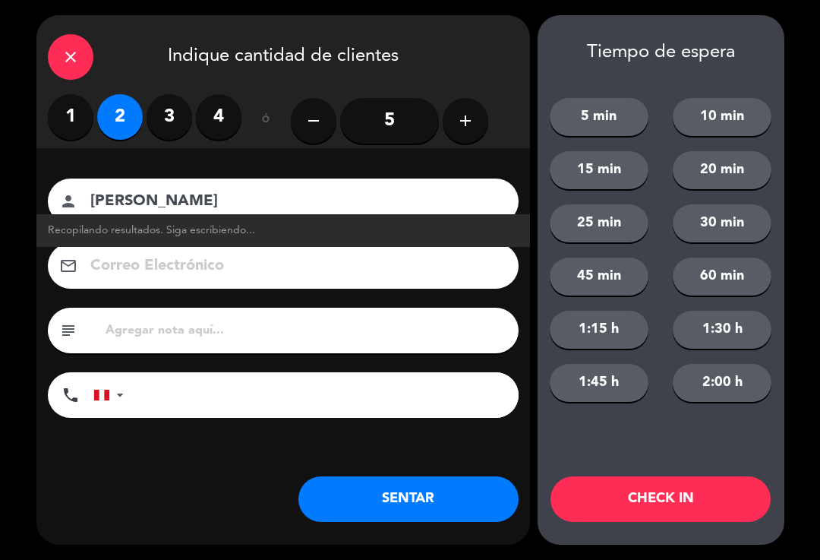  What do you see at coordinates (722, 223) in the screenshot?
I see `button: 30 min` at bounding box center [722, 223].